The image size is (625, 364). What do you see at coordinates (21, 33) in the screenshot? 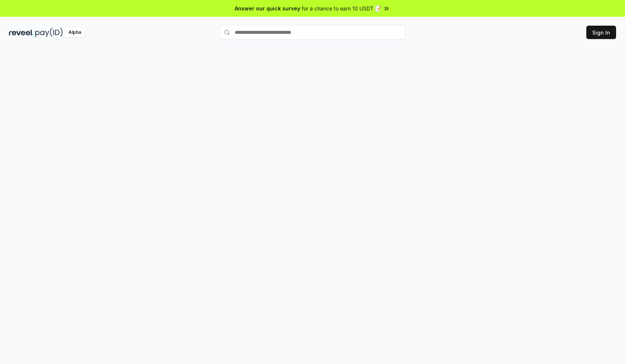
I see `img: reveel_dark` at bounding box center [21, 33].